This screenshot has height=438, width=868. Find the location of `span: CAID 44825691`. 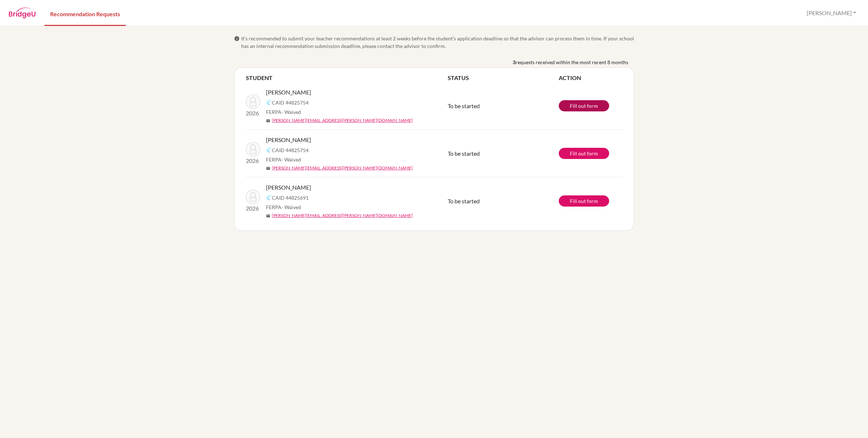

span: CAID 44825691 is located at coordinates (290, 197).